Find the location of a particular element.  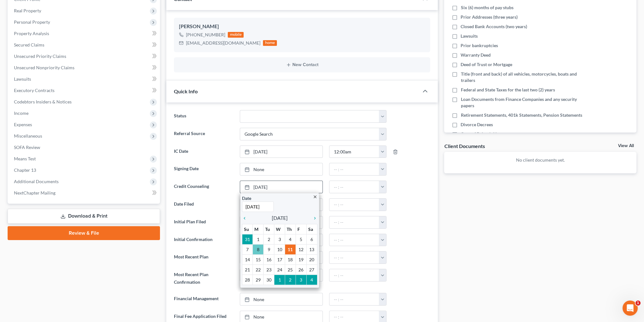

span: Federal and State Taxes for the last two (2) years is located at coordinates (507, 90).